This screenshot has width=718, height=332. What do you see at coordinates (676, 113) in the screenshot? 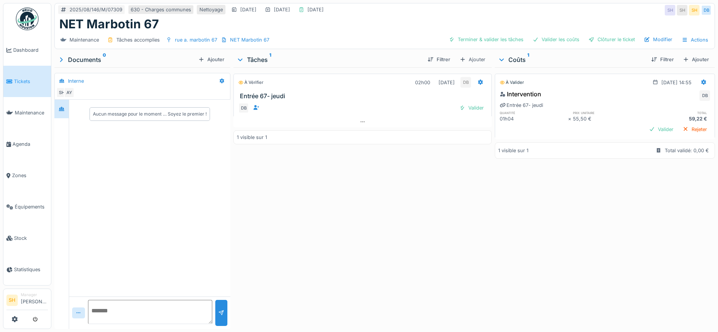
I see `h6: total` at bounding box center [676, 113].